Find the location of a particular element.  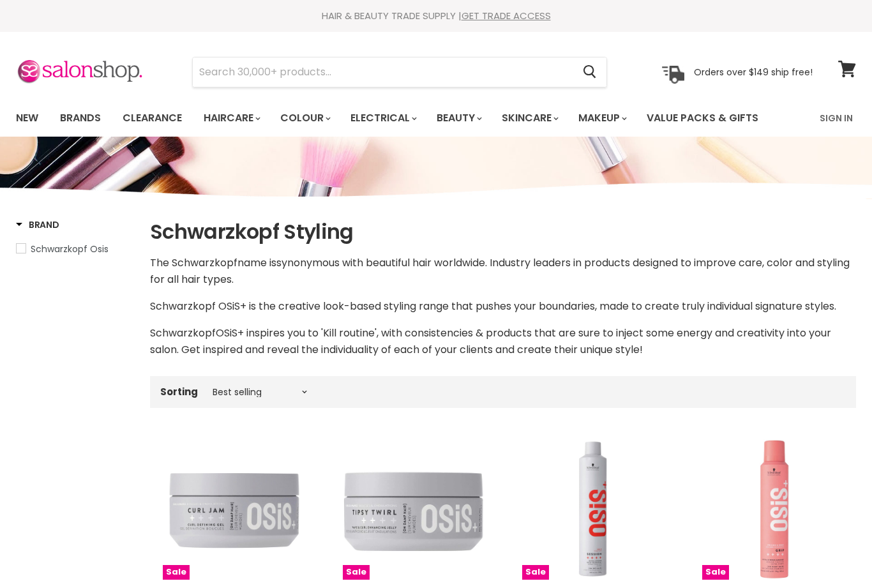

input: Search is located at coordinates (383, 72).